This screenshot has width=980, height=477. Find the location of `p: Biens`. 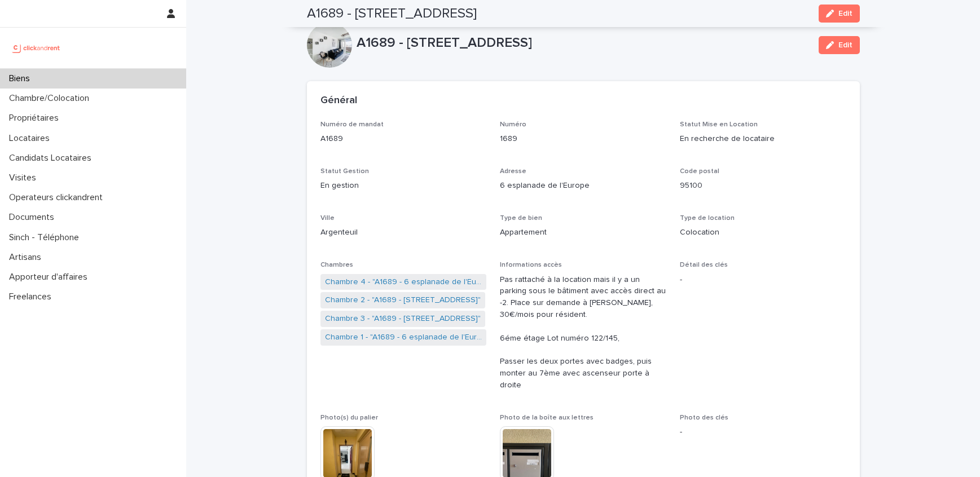

p: Biens is located at coordinates (21, 78).